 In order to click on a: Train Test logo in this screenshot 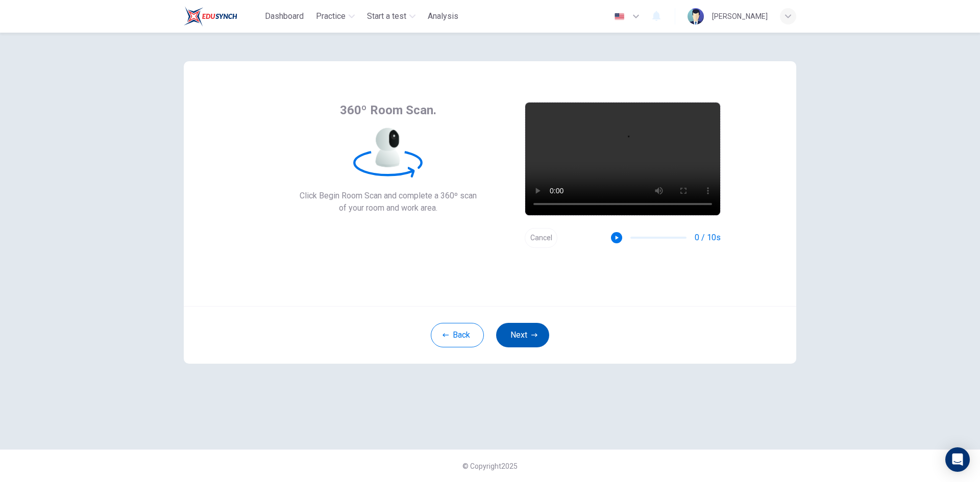, I will do `click(222, 16)`.